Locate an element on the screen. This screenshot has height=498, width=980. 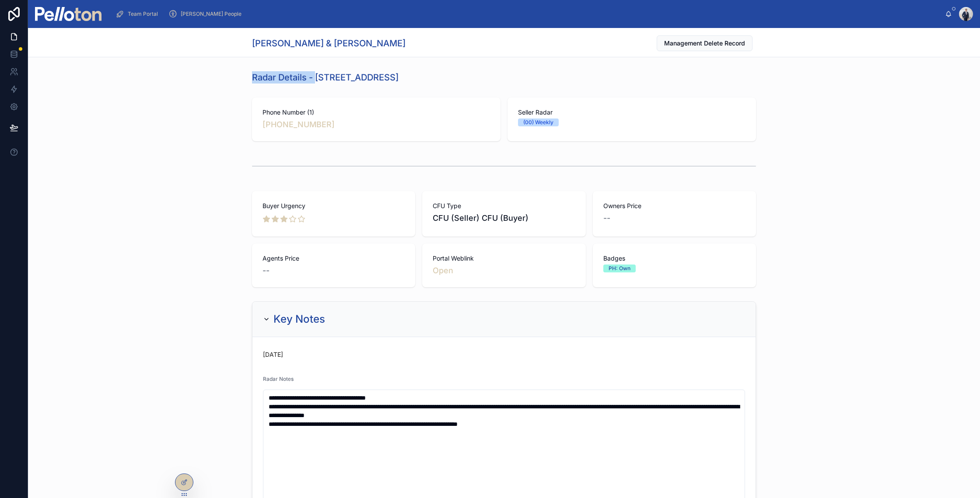
div: scrollable content is located at coordinates (527, 14).